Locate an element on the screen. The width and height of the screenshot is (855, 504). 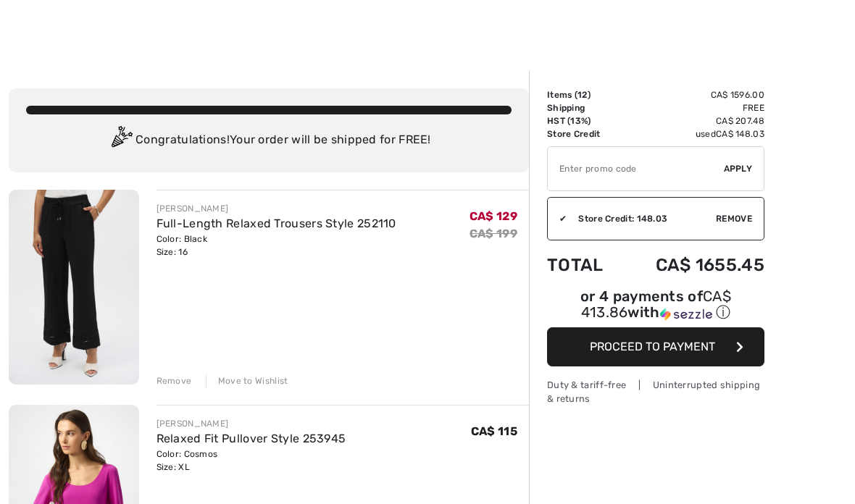
td: HST (13%) is located at coordinates (584, 121).